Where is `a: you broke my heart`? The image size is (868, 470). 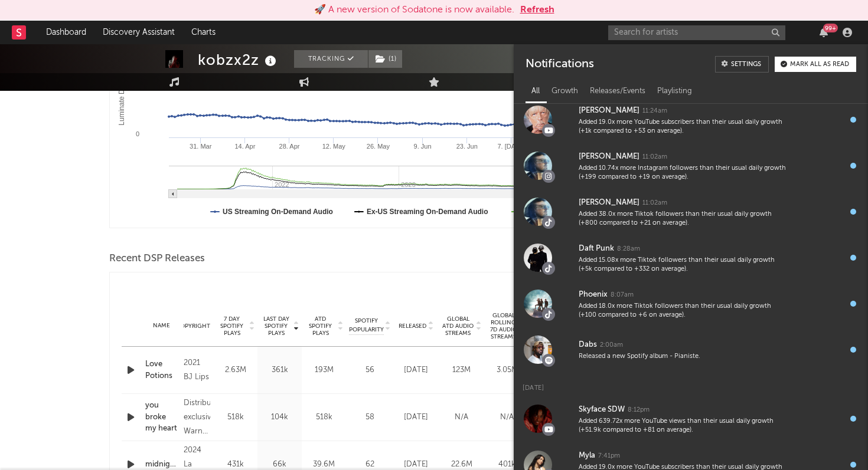 a: you broke my heart is located at coordinates (161, 417).